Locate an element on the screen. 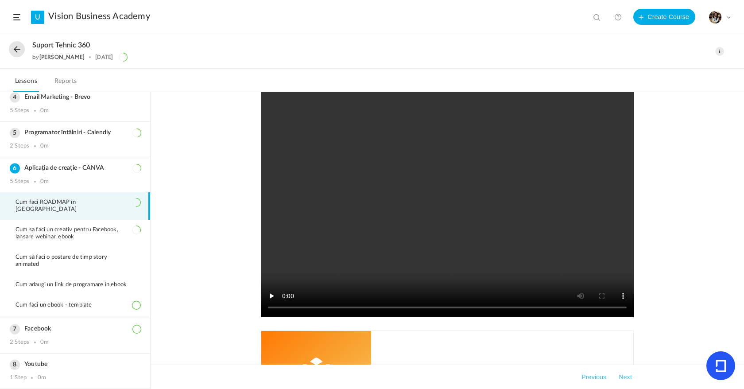  button: Previous is located at coordinates (594, 377).